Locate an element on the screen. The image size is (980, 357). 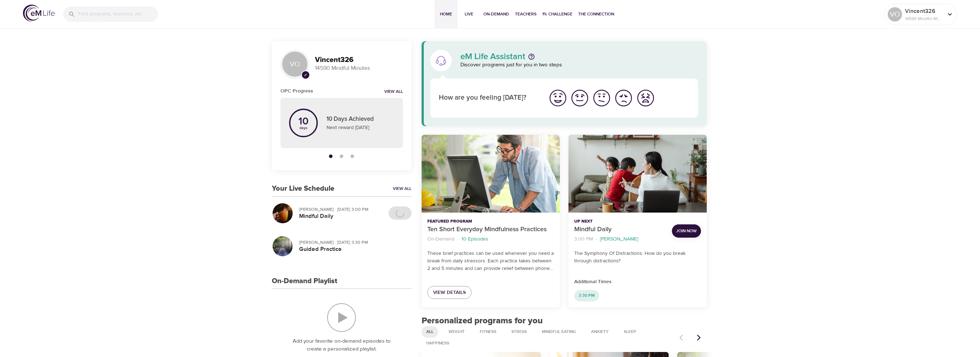
span: 3:30 PM is located at coordinates (587, 296).